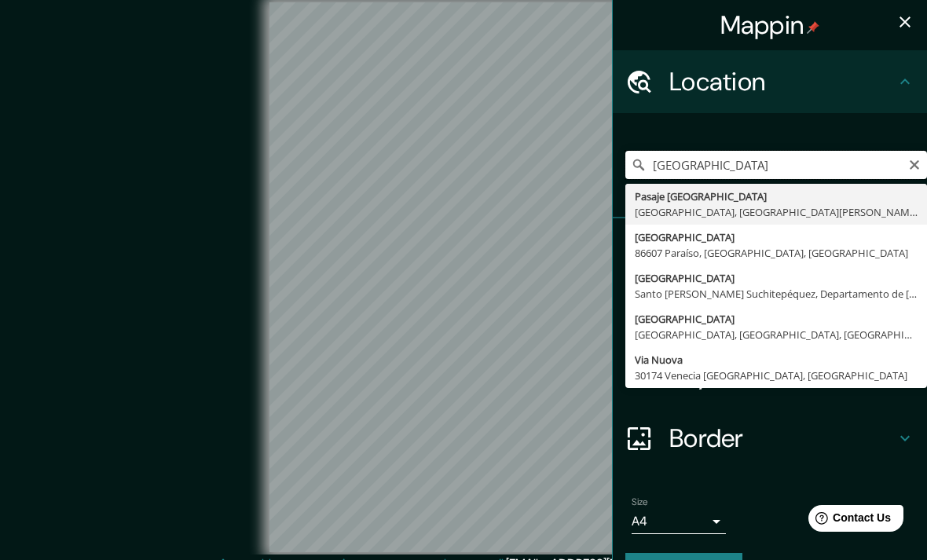  I want to click on div: Location, so click(770, 82).